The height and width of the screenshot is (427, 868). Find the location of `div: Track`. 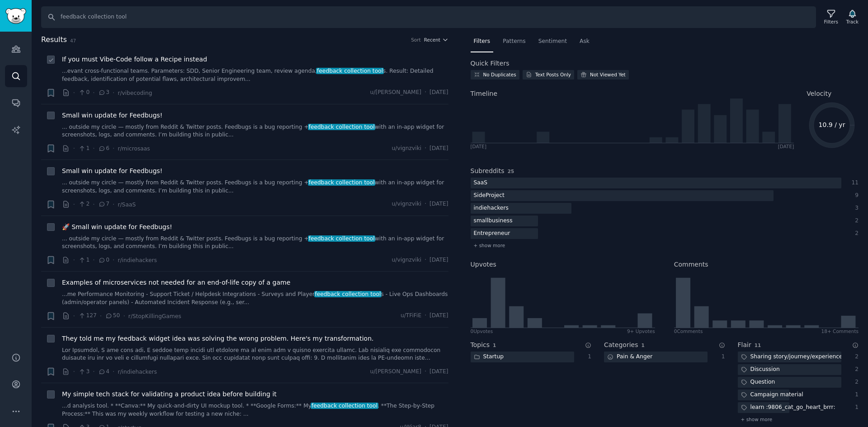

div: Track is located at coordinates (852, 22).